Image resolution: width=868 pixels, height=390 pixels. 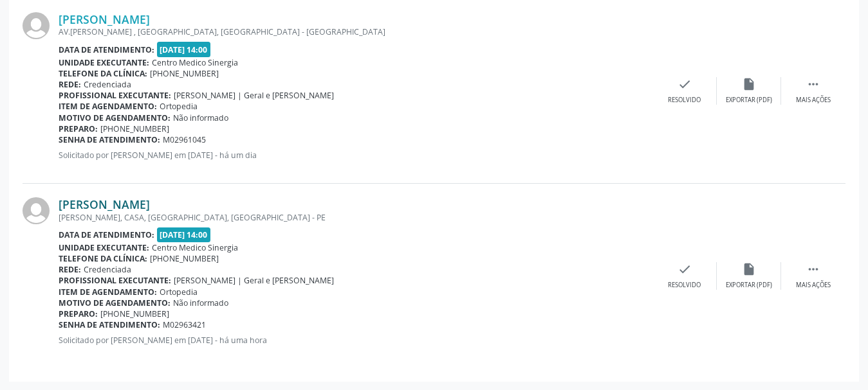 What do you see at coordinates (184, 325) in the screenshot?
I see `span: M02963421` at bounding box center [184, 325].